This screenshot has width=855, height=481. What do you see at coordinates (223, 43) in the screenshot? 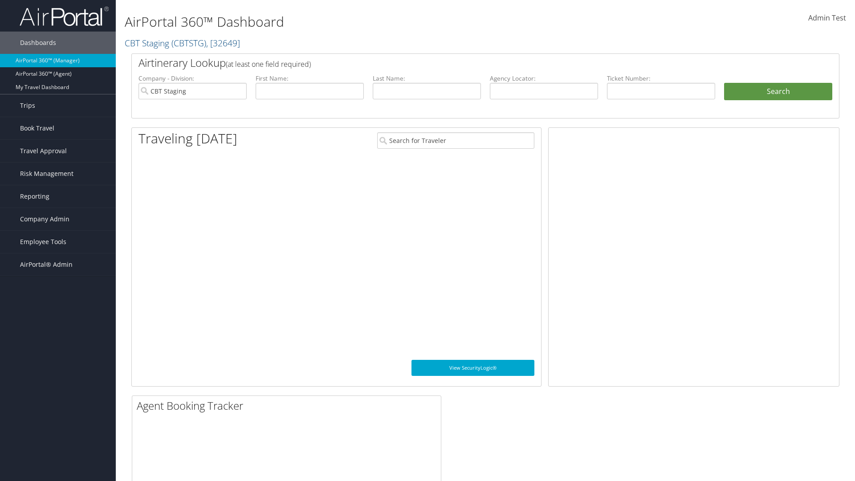
I see `span: , [ 32649 ]` at bounding box center [223, 43].